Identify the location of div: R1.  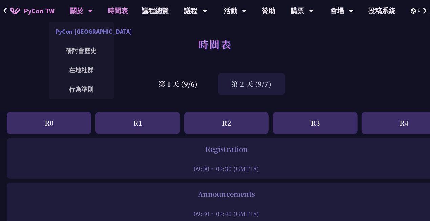
(138, 123).